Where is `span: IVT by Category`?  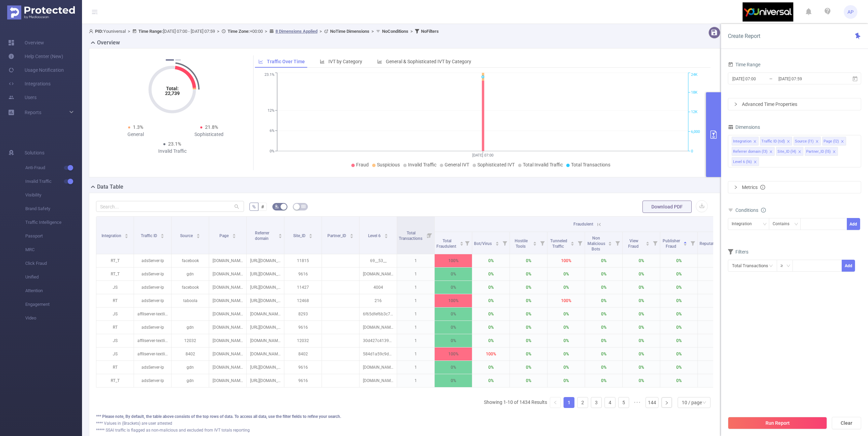 span: IVT by Category is located at coordinates (345, 61).